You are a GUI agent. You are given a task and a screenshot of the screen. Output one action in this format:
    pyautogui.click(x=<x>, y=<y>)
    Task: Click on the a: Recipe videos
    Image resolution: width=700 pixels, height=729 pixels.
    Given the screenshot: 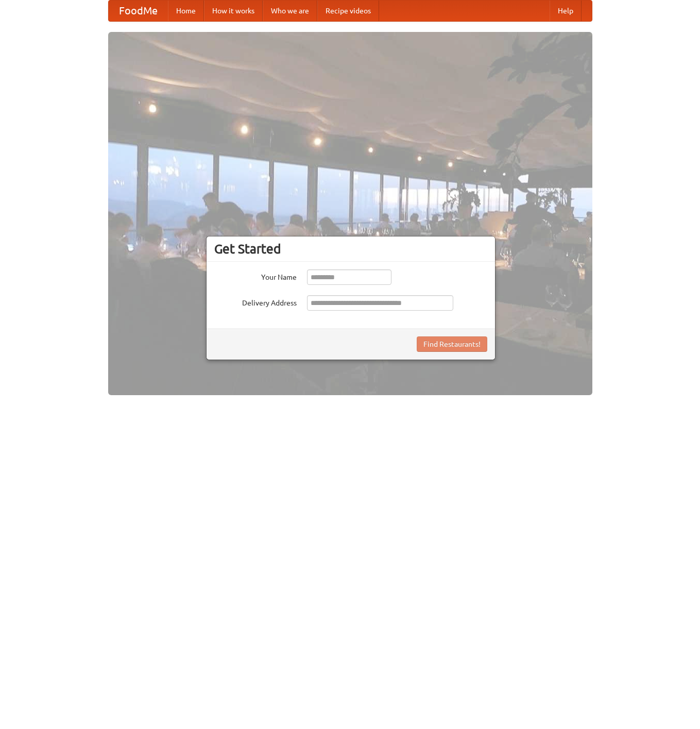 What is the action you would take?
    pyautogui.click(x=348, y=11)
    